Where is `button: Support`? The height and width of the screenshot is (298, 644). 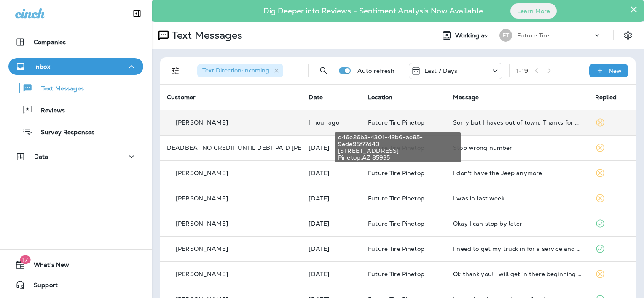
button: Support is located at coordinates (76, 286).